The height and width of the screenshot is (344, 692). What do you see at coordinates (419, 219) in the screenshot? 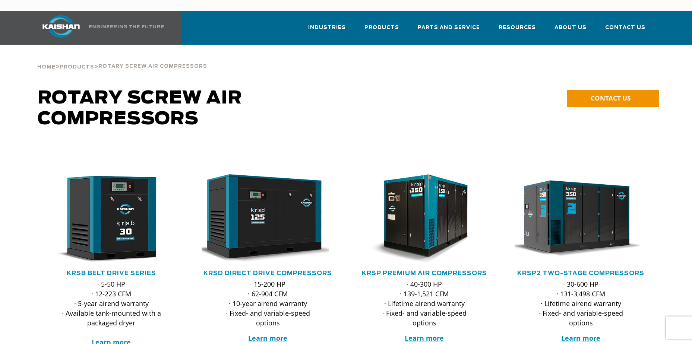
I see `img: krsp150` at bounding box center [419, 219].